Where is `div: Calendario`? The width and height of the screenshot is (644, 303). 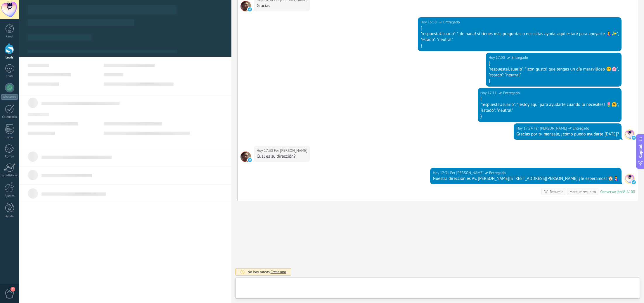
div: Calendario is located at coordinates (10, 117).